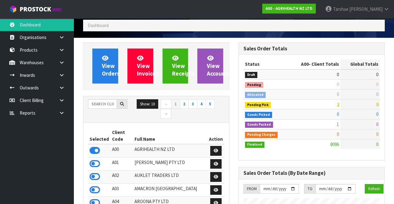 This screenshot has height=204, width=394. Describe the element at coordinates (122, 136) in the screenshot. I see `th: Client Code` at that location.